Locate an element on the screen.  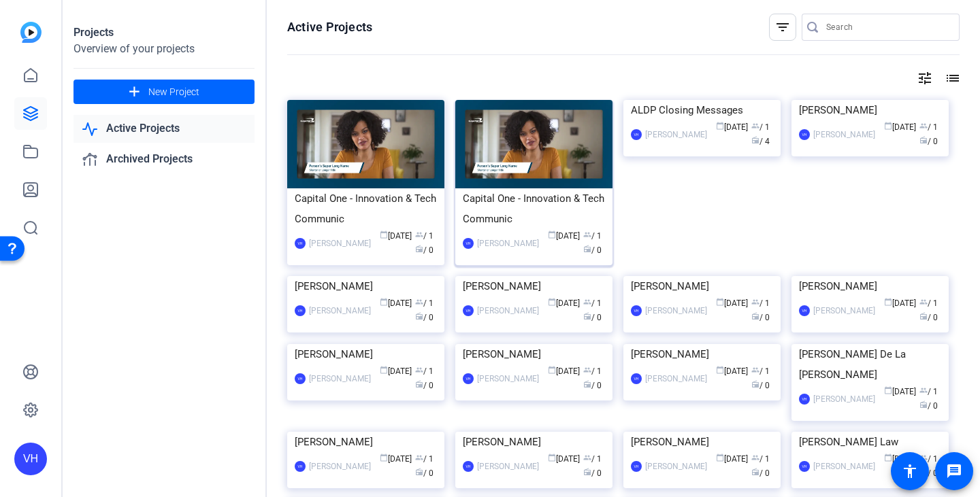
h1: Active Projects is located at coordinates (329, 27).